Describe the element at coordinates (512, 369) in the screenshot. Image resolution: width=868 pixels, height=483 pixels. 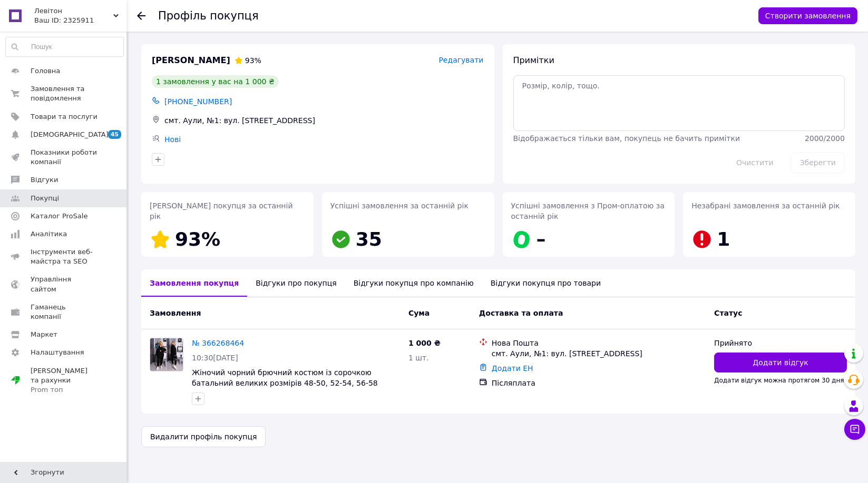
I see `a: Додати ЕН` at that location.